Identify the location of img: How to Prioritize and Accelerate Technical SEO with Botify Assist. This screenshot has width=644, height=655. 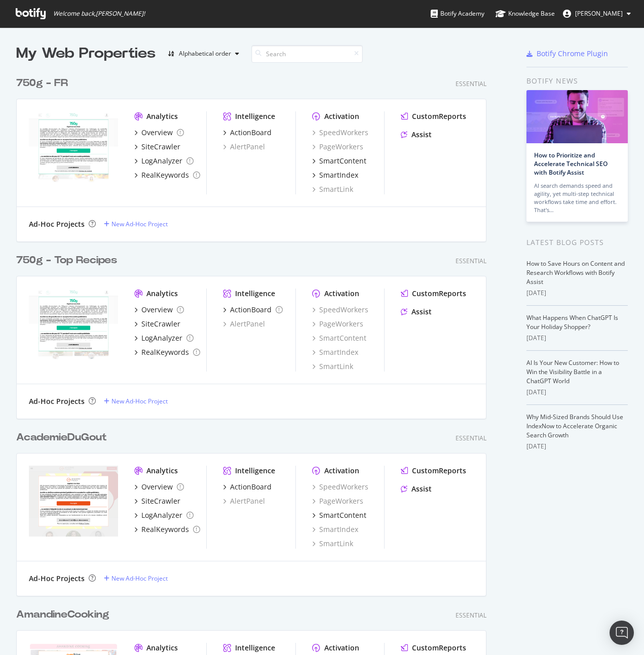
(577, 117).